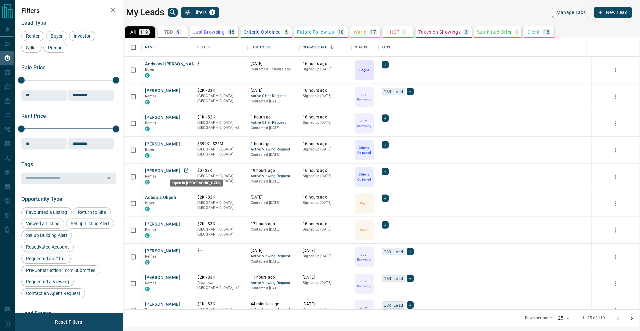 The height and width of the screenshot is (331, 640). Describe the element at coordinates (273, 304) in the screenshot. I see `p: 44 minutes ago` at that location.